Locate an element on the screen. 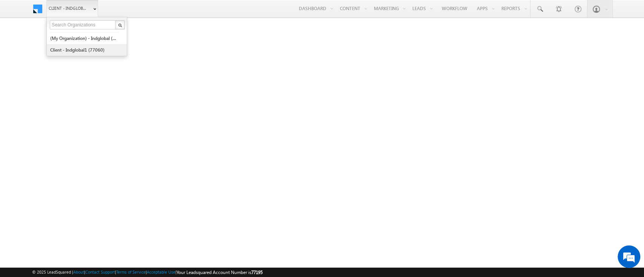 The height and width of the screenshot is (277, 644). span: Your Leadsquared Account Number is is located at coordinates (220, 272).